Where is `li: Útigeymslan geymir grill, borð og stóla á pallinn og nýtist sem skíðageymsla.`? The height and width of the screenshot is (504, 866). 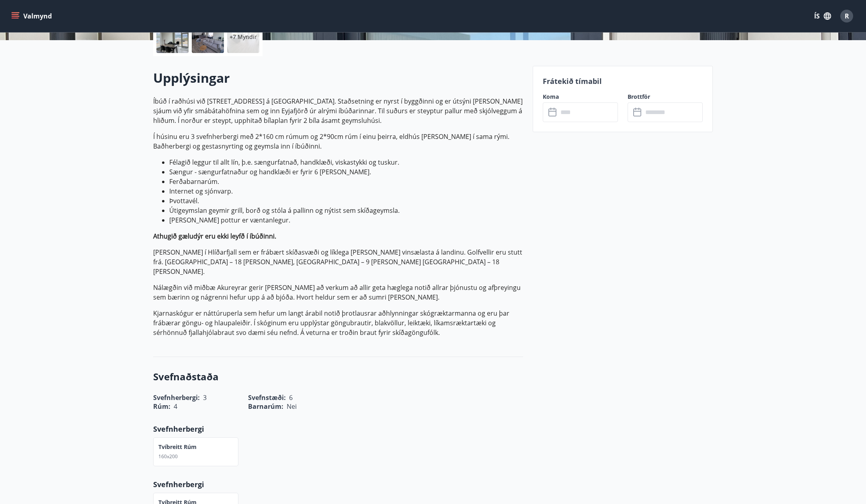 li: Útigeymslan geymir grill, borð og stóla á pallinn og nýtist sem skíðageymsla. is located at coordinates (346, 211).